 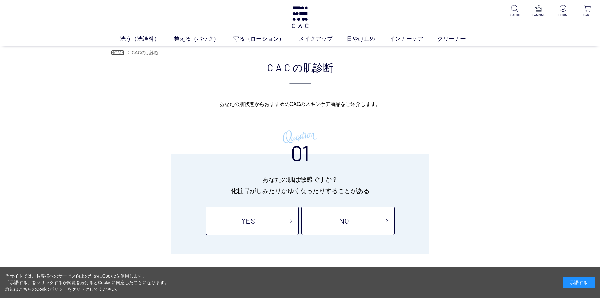 I want to click on a: 日やけ止め, so click(x=368, y=39).